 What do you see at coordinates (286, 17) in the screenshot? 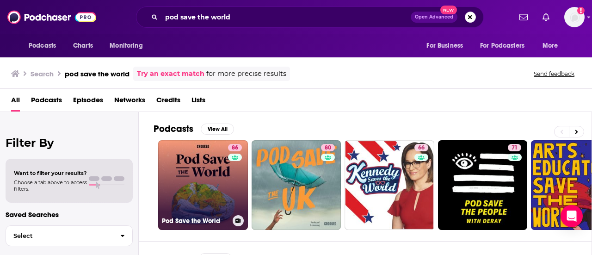
I see `input: Search podcasts, credits, & more...` at bounding box center [286, 17].